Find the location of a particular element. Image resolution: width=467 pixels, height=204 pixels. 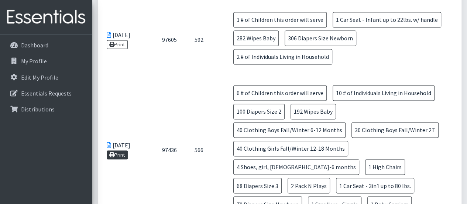

span: 282 Wipes Baby is located at coordinates (256, 38).